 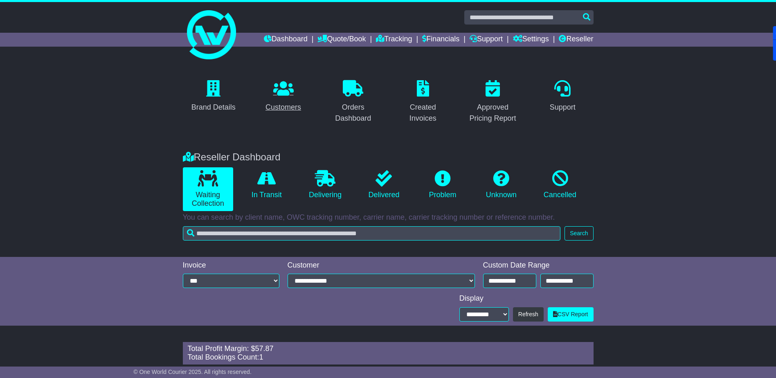 What do you see at coordinates (576, 40) in the screenshot?
I see `a: Reseller` at bounding box center [576, 40].